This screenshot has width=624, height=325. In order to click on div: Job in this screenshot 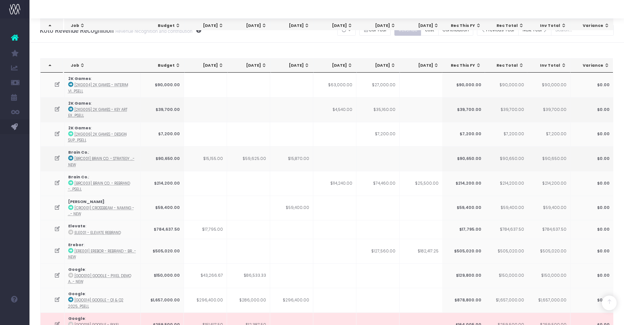, I will do `click(105, 26)`.